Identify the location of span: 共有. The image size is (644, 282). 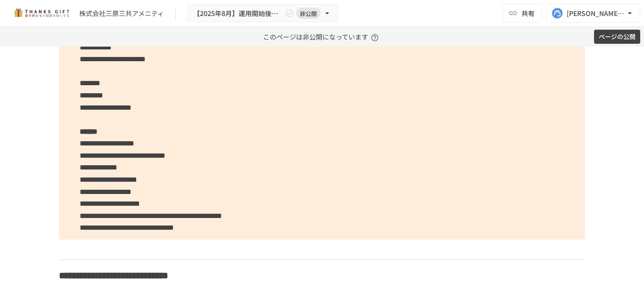
(528, 13).